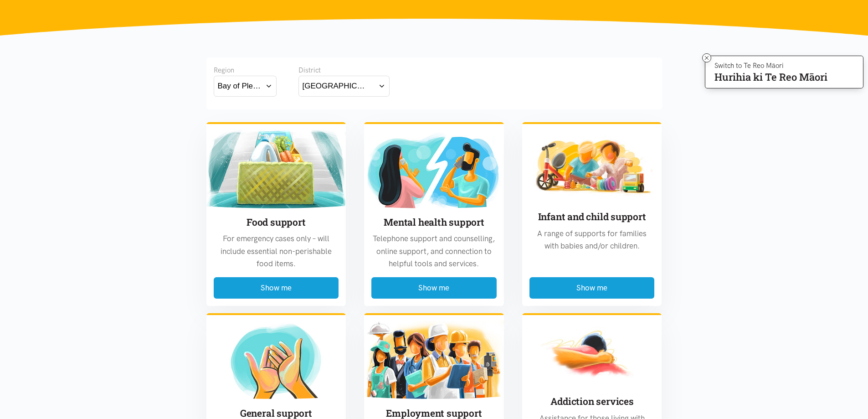 The width and height of the screenshot is (868, 419). Describe the element at coordinates (434, 222) in the screenshot. I see `h3: Mental health support` at that location.